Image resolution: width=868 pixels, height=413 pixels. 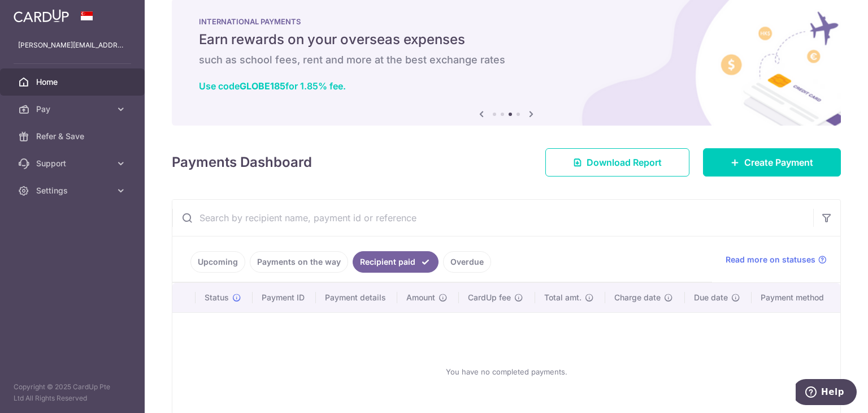 What do you see at coordinates (74, 82) in the screenshot?
I see `span: Home` at bounding box center [74, 82].